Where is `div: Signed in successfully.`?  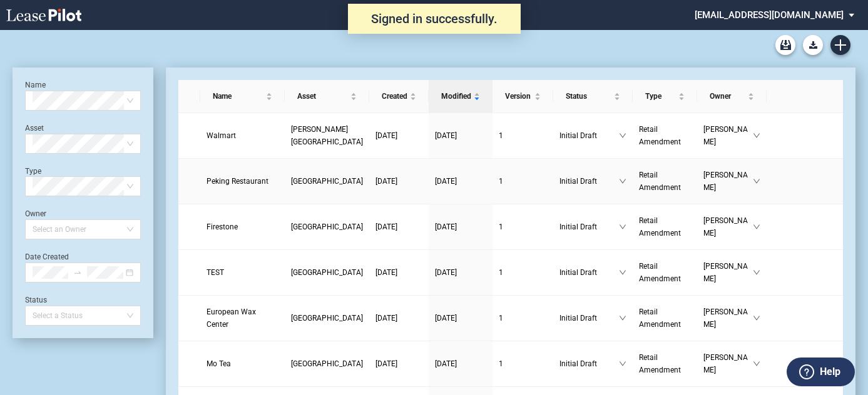
div: Signed in successfully. is located at coordinates (434, 19).